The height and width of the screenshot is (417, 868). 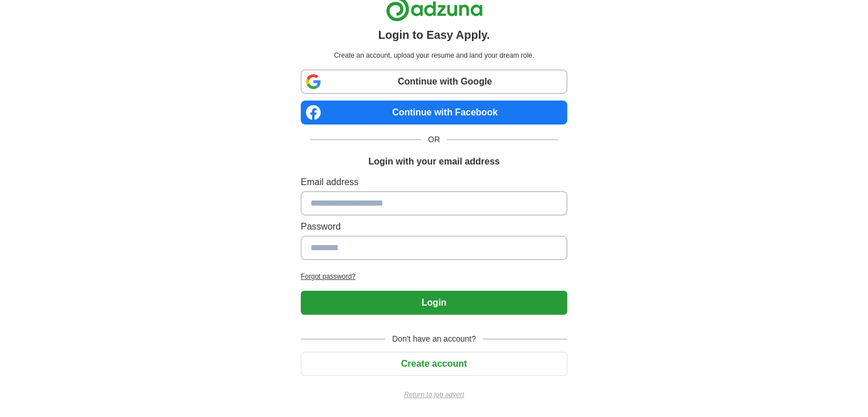 What do you see at coordinates (433, 139) in the screenshot?
I see `span: OR` at bounding box center [433, 139].